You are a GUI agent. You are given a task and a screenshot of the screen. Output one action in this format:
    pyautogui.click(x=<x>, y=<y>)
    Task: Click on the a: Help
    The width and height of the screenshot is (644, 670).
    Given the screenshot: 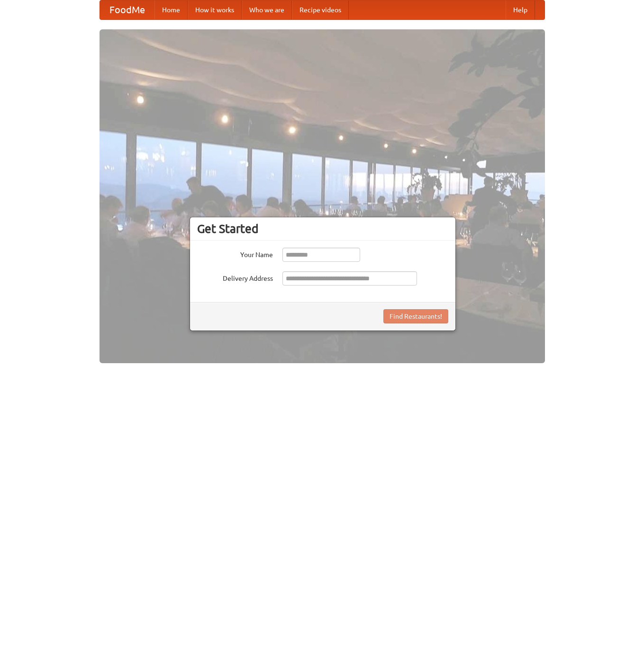 What is the action you would take?
    pyautogui.click(x=520, y=10)
    